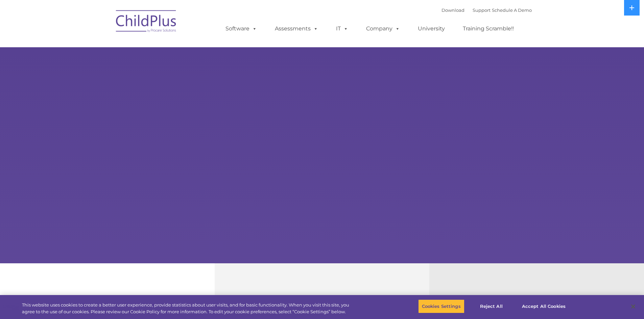 The width and height of the screenshot is (644, 319). What do you see at coordinates (512, 10) in the screenshot?
I see `a: Schedule A Demo` at bounding box center [512, 10].